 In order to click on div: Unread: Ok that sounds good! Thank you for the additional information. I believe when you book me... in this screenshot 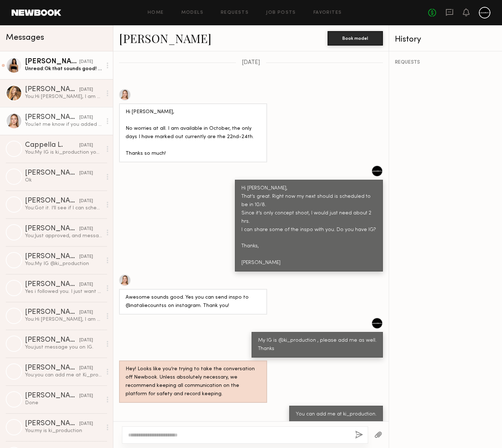, I will do `click(63, 68)`.